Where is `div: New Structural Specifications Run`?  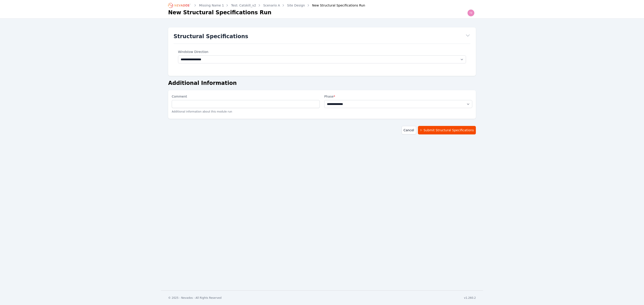
div: New Structural Specifications Run is located at coordinates (336, 5).